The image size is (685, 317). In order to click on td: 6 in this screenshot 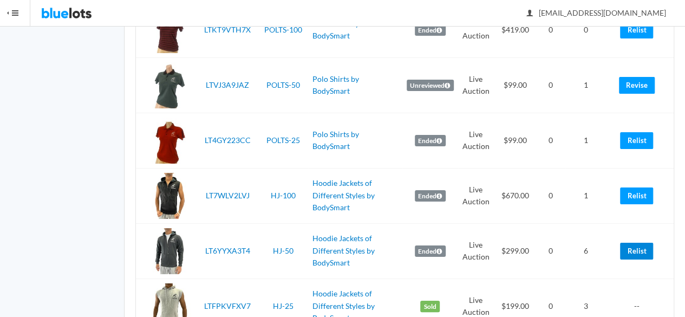, I will do `click(586, 251)`.